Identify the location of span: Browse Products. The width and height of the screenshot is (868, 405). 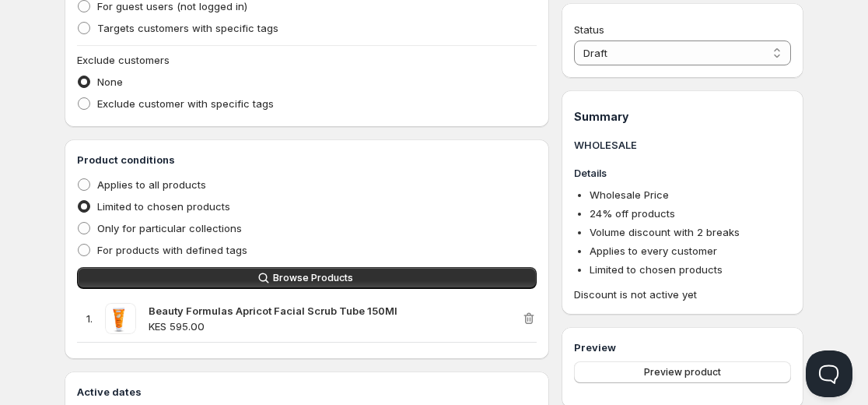
(313, 278).